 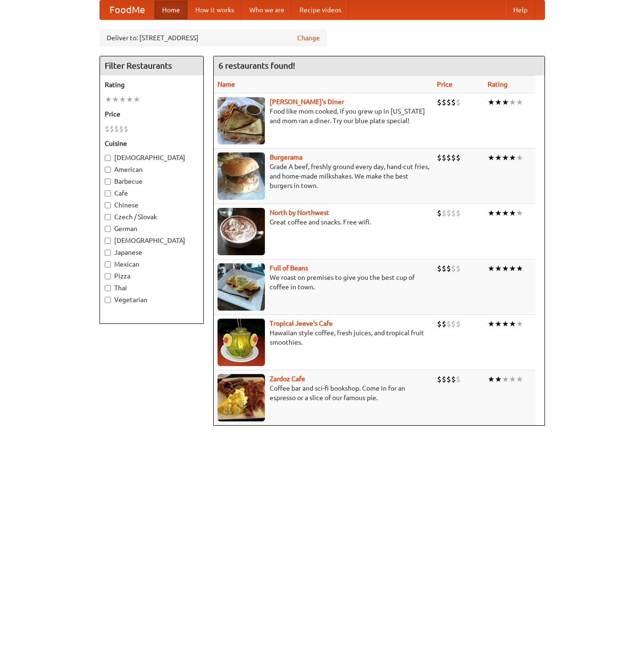 I want to click on label: German, so click(x=152, y=229).